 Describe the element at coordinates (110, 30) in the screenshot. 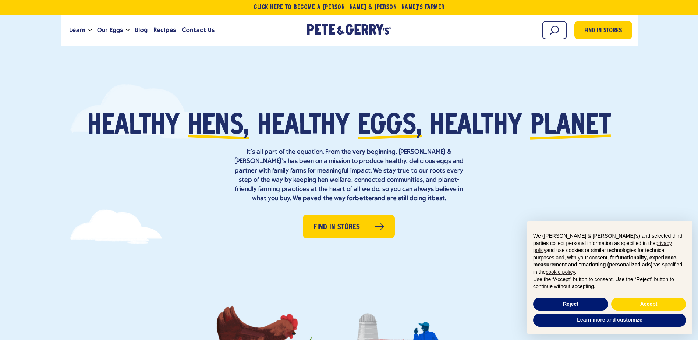

I see `span: Our Eggs` at that location.